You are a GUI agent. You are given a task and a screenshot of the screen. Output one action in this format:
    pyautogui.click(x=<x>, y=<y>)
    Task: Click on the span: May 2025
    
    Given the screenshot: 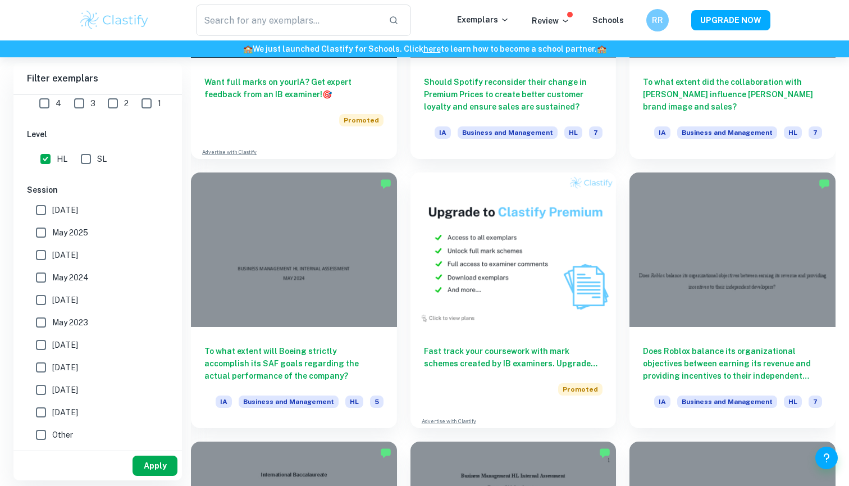 What is the action you would take?
    pyautogui.click(x=70, y=233)
    